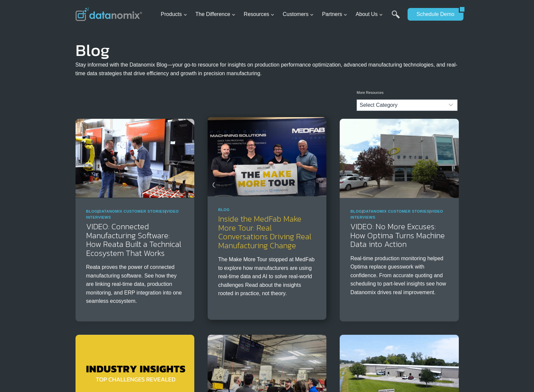 The width and height of the screenshot is (534, 392). What do you see at coordinates (135, 159) in the screenshot?
I see `a: Reata’s Connected Manufacturing Software Ecosystem` at bounding box center [135, 159].